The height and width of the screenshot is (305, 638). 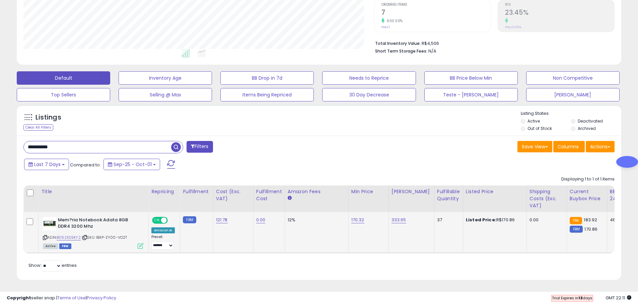 I want to click on span: Sep-25 - Oct-01, so click(x=133, y=165).